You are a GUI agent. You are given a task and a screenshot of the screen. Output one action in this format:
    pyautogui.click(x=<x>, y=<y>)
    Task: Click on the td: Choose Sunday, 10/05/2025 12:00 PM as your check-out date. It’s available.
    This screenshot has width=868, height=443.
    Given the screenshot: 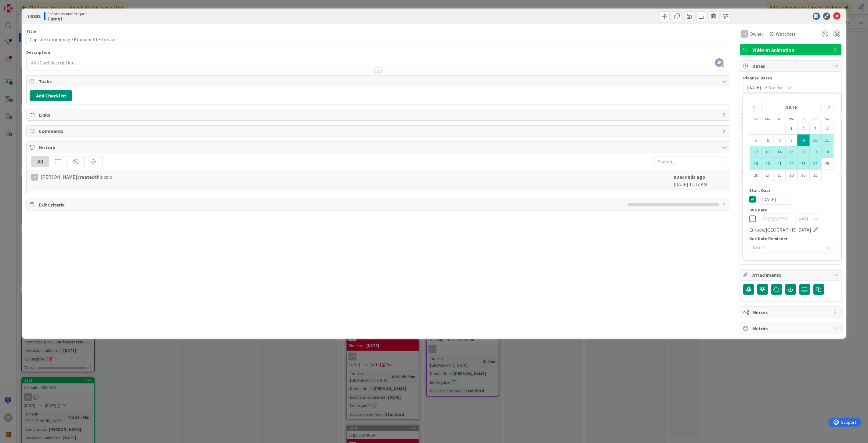 What is the action you would take?
    pyautogui.click(x=755, y=140)
    